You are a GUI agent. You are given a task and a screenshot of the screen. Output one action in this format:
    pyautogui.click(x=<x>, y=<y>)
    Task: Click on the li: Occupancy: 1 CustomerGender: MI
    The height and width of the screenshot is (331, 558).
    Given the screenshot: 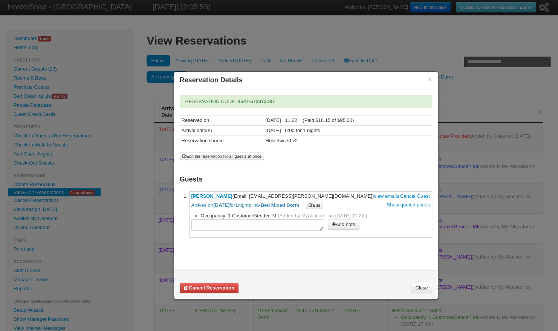 What is the action you would take?
    pyautogui.click(x=316, y=216)
    